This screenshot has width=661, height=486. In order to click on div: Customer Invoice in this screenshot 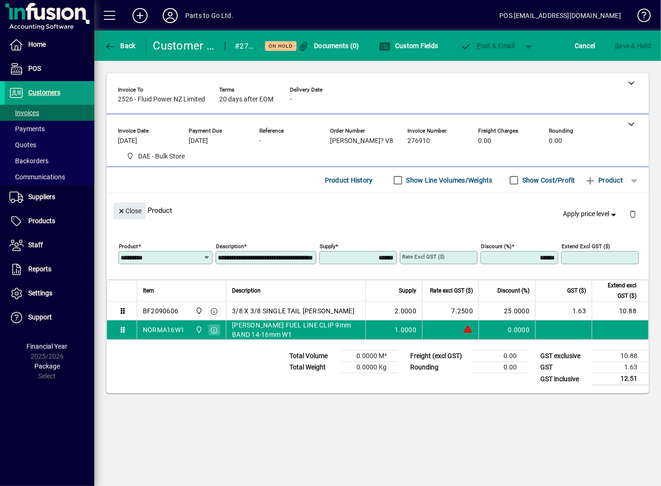, I will do `click(184, 46)`.